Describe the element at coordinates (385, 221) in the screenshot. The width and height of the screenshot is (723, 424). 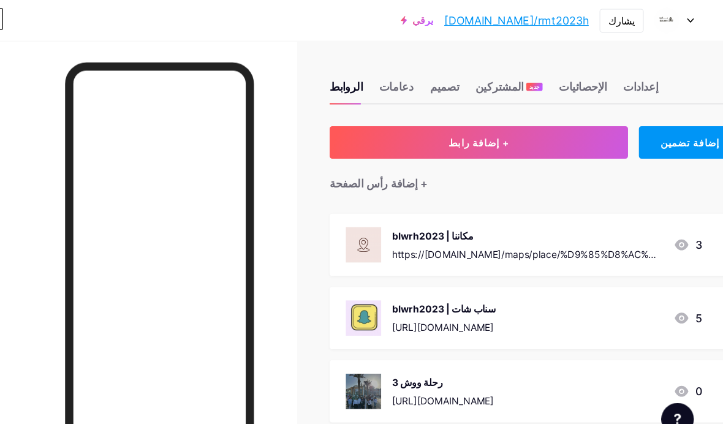
I see `img: blwrh2023 | مكاننا` at that location.